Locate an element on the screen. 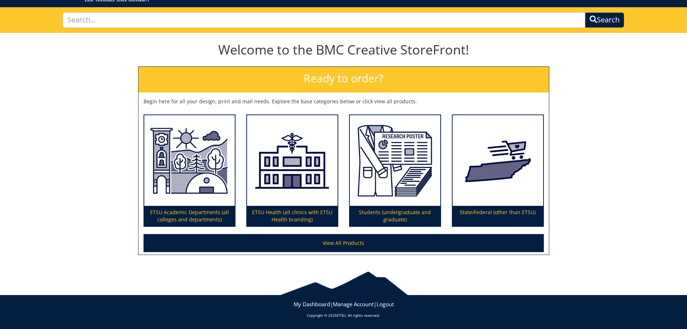 The image size is (687, 329). a: Students (undergraduate and graduate) is located at coordinates (395, 171).